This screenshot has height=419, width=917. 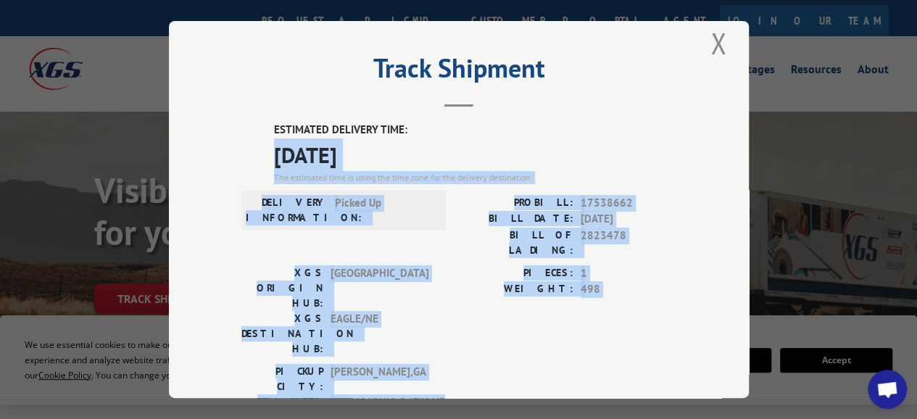 I want to click on span: EAGLE/NE, so click(x=379, y=333).